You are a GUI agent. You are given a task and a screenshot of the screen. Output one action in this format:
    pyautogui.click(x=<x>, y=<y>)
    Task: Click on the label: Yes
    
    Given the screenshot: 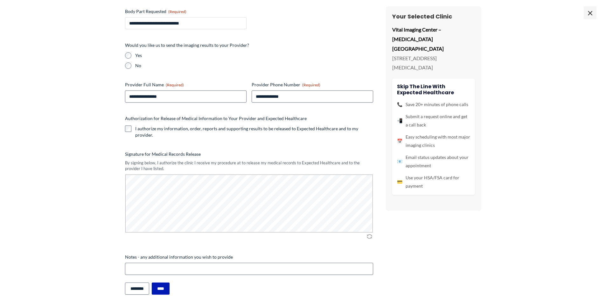 What is the action you would take?
    pyautogui.click(x=254, y=55)
    